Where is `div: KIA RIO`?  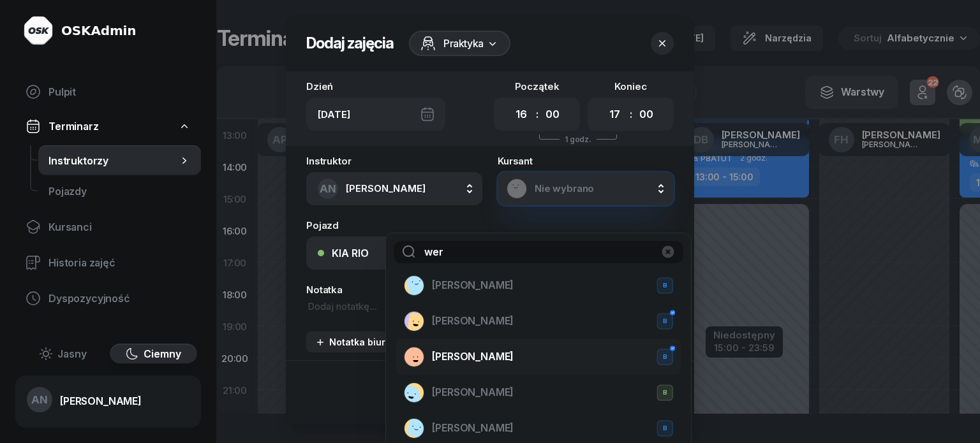
div: KIA RIO is located at coordinates (350, 253).